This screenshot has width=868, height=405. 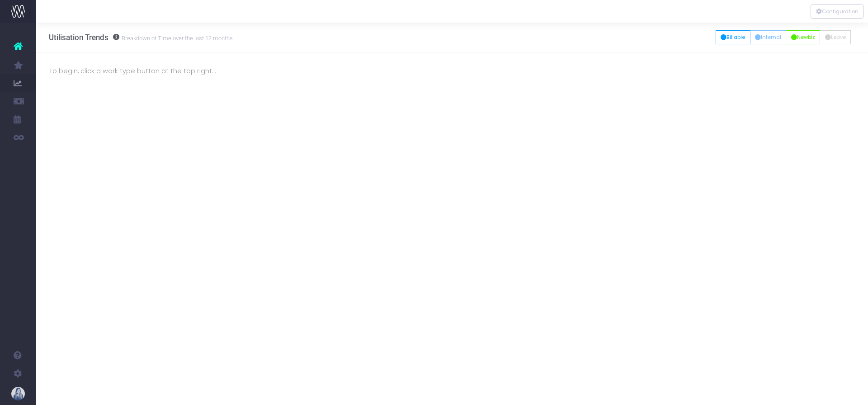 What do you see at coordinates (769, 37) in the screenshot?
I see `button: Internal` at bounding box center [769, 37].